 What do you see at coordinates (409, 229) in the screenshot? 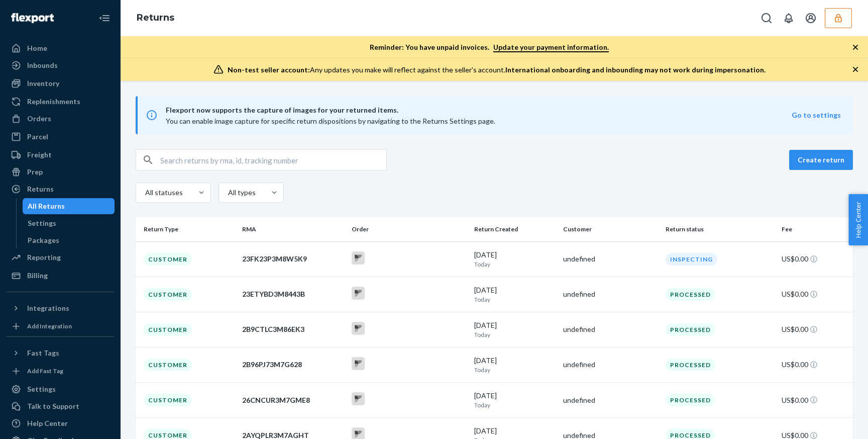
I see `th: Order` at bounding box center [409, 229].